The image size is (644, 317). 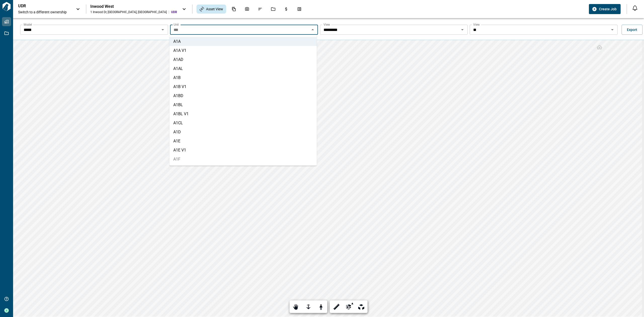 I want to click on div: Issues & Info, so click(x=260, y=9).